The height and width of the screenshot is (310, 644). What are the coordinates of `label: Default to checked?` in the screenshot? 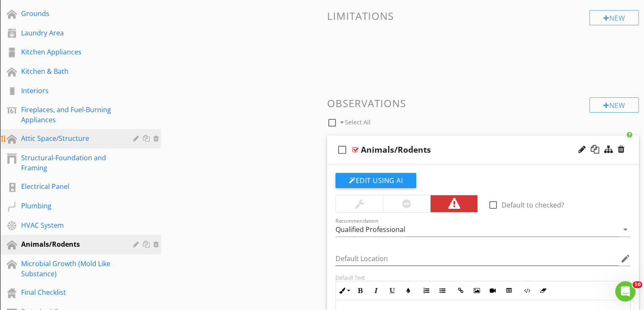 It's located at (533, 205).